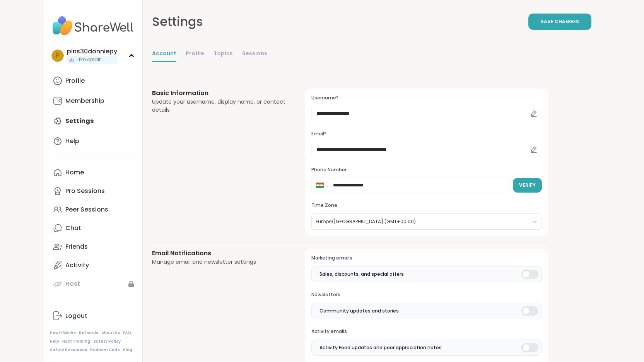 This screenshot has height=362, width=644. Describe the element at coordinates (426, 258) in the screenshot. I see `h3: Marketing emails` at that location.